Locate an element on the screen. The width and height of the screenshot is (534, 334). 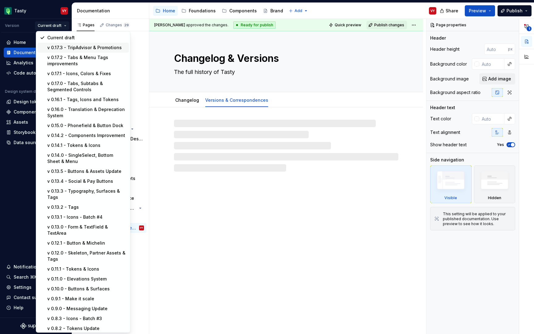
div: v 0.17.2 - Tabs & Menu Tags improvements is located at coordinates (87, 61).